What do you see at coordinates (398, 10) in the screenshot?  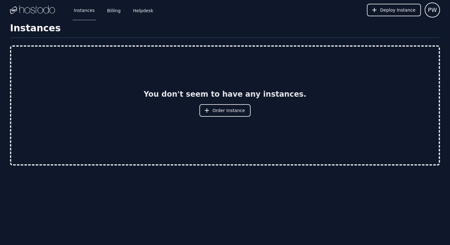 I see `span: Deploy Instance` at bounding box center [398, 10].